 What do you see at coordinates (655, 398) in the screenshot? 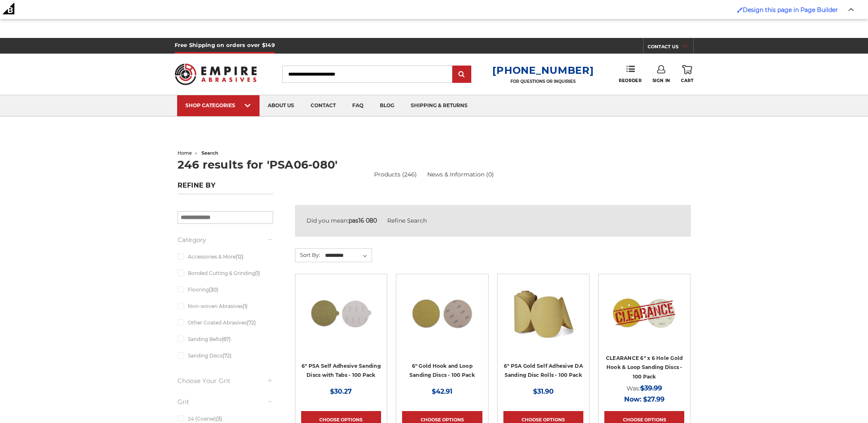
I see `span: $27.99` at bounding box center [655, 398].